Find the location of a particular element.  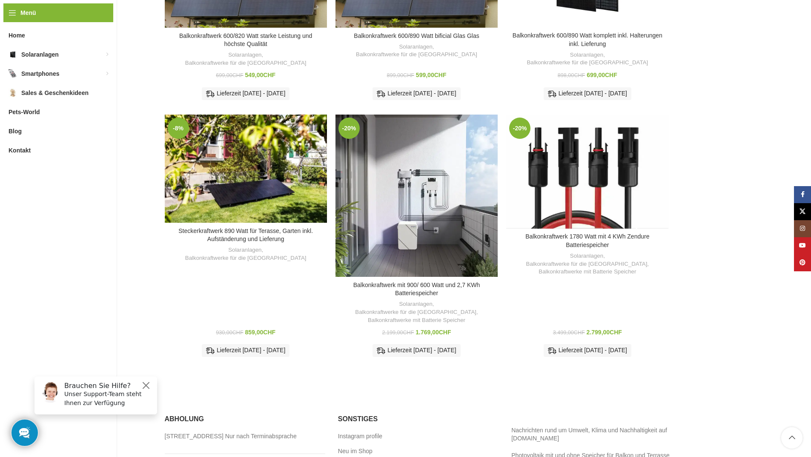

span: Sales & Geschenkideen is located at coordinates (55, 93).